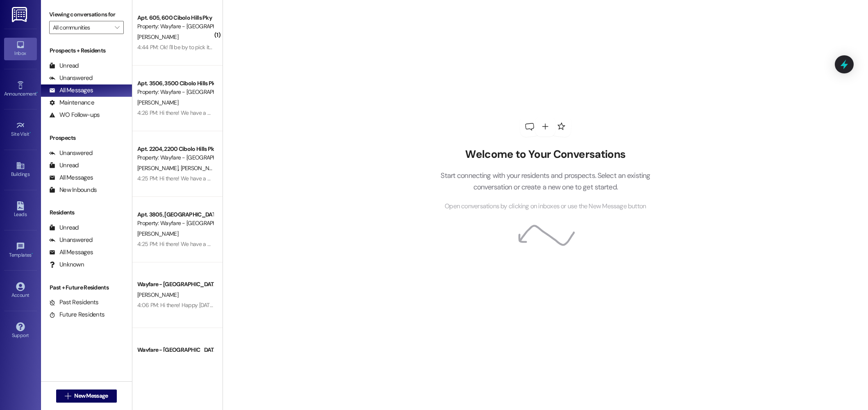  What do you see at coordinates (545, 181) in the screenshot?
I see `p: Start connecting with your residents and prospects. Select an existing conversation or create a n...` at bounding box center [545, 181].